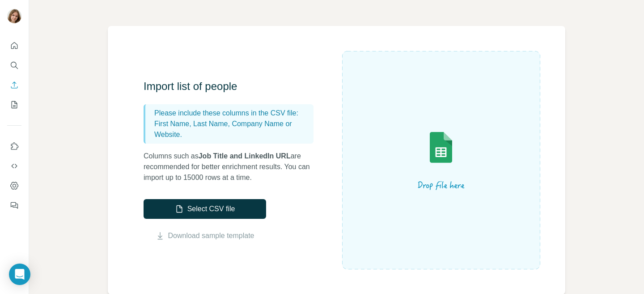 The width and height of the screenshot is (644, 294). What do you see at coordinates (441, 160) in the screenshot?
I see `img: Surfe Illustration - Drop file here or select below` at bounding box center [441, 160].